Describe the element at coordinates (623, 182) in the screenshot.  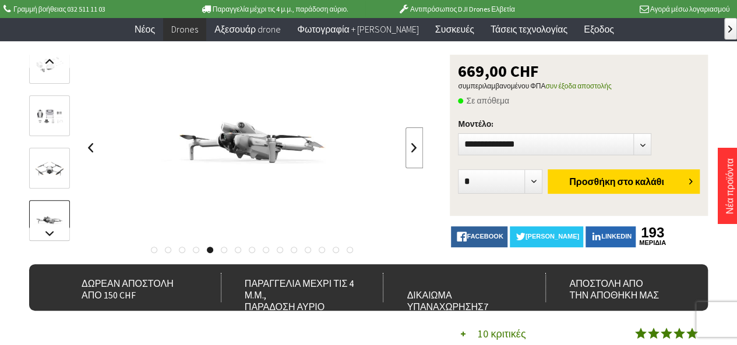
I see `button: Προσθήκη στο καλάθι` at that location.